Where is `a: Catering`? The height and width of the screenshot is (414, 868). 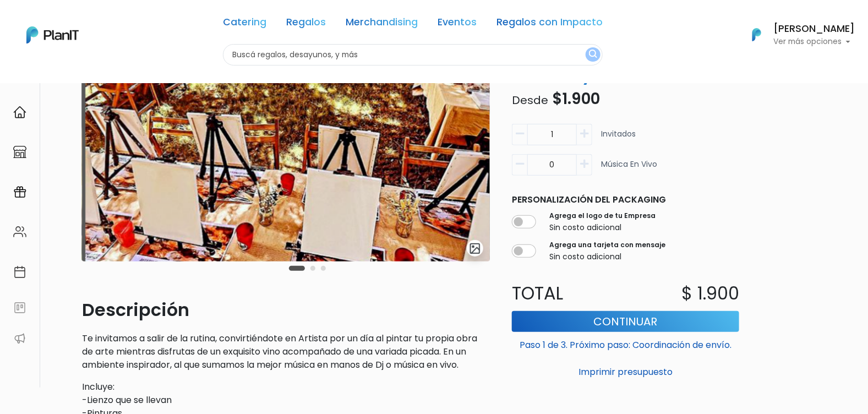 a: Catering is located at coordinates (245, 24).